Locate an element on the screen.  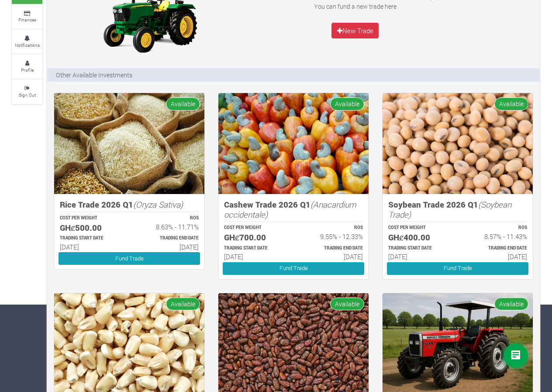
h6: 9.55% - 12.33% is located at coordinates (332, 236).